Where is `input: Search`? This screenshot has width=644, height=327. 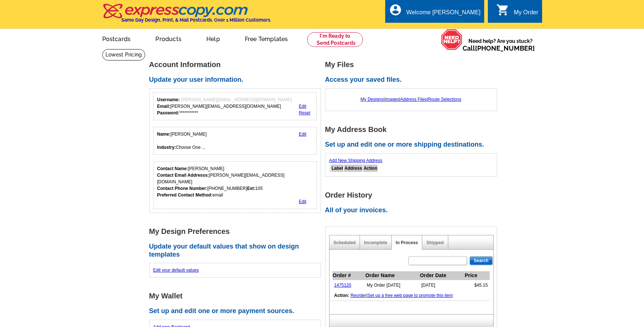
input: Search is located at coordinates (481, 261).